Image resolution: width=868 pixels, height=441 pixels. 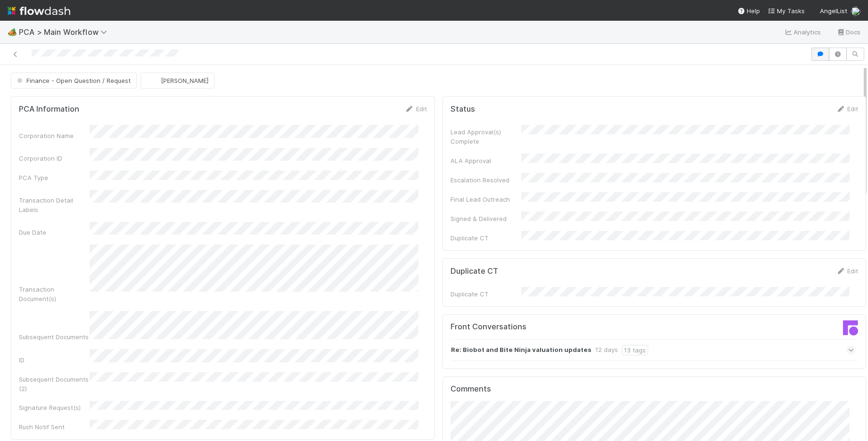 What do you see at coordinates (54, 427) in the screenshot?
I see `div: Rush Notif Sent` at bounding box center [54, 427].